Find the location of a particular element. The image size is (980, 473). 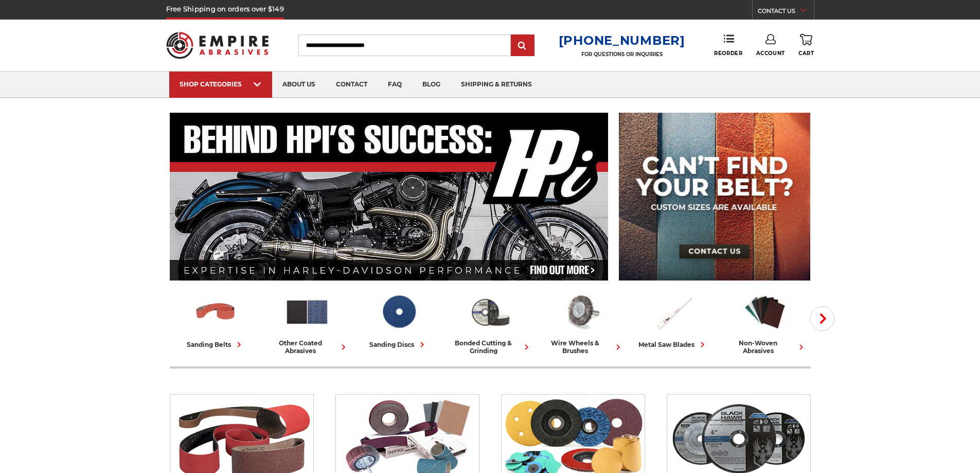

img: Other Coated Abrasives is located at coordinates (307, 312).